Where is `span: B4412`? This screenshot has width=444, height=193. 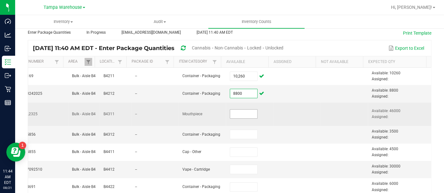
span: B4412 is located at coordinates (109, 170).